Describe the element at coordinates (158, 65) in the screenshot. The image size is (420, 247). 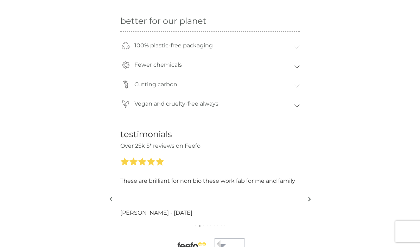
I see `p: Fewer chemicals` at that location.